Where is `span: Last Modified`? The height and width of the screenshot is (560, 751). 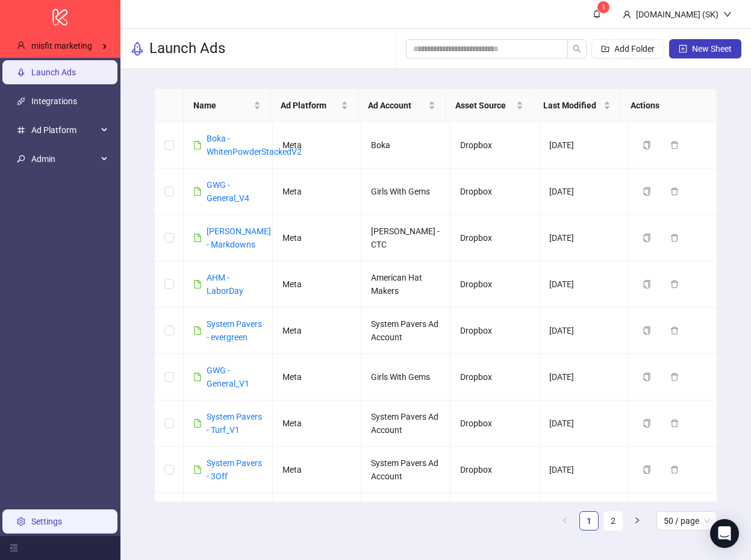
span: Last Modified is located at coordinates (572, 105).